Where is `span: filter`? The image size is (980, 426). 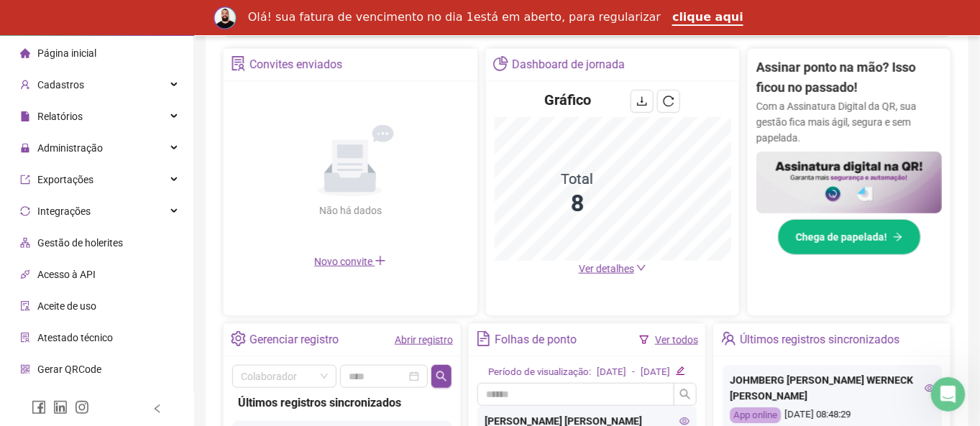
span: filter is located at coordinates (644, 340).